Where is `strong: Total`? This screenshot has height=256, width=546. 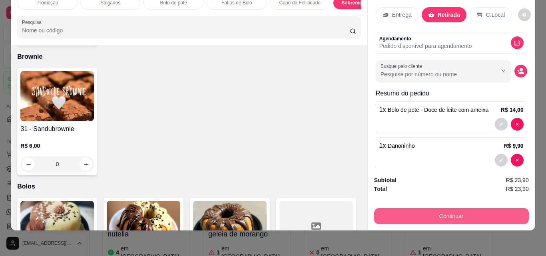 strong: Total is located at coordinates (380, 189).